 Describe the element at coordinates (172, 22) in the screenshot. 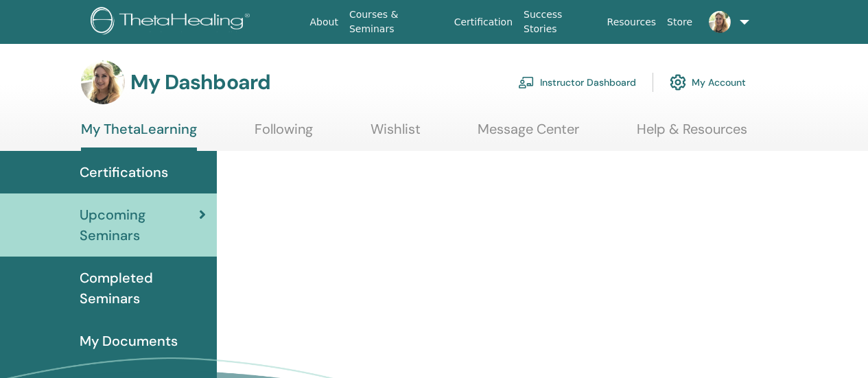

I see `img: logo.png` at that location.